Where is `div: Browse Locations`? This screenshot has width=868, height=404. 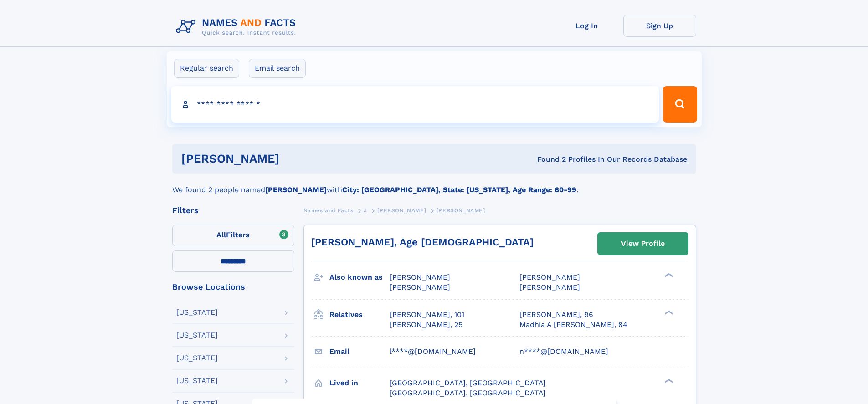 div: Browse Locations is located at coordinates (233, 287).